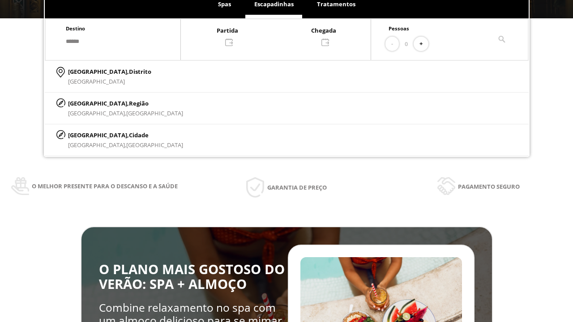 The height and width of the screenshot is (322, 573). Describe the element at coordinates (489, 187) in the screenshot. I see `span: Pagamento seguro` at that location.